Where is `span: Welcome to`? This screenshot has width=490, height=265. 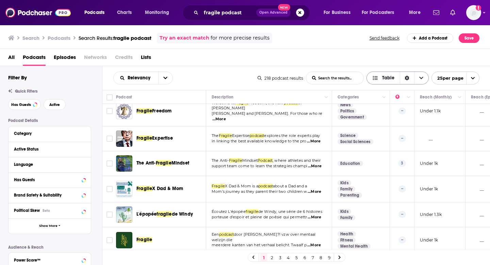
span: Welcome to is located at coordinates (223, 103).